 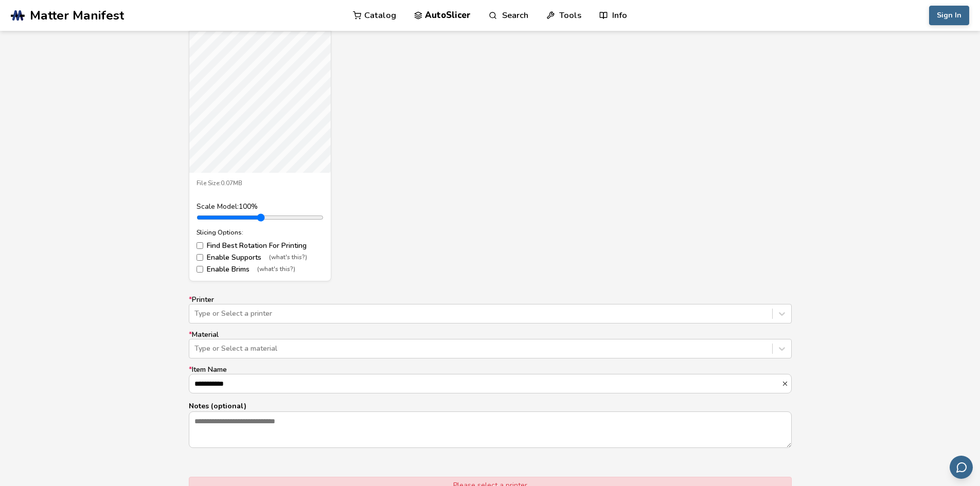 What do you see at coordinates (260, 207) in the screenshot?
I see `div: Scale Model: 100 %` at bounding box center [260, 207].